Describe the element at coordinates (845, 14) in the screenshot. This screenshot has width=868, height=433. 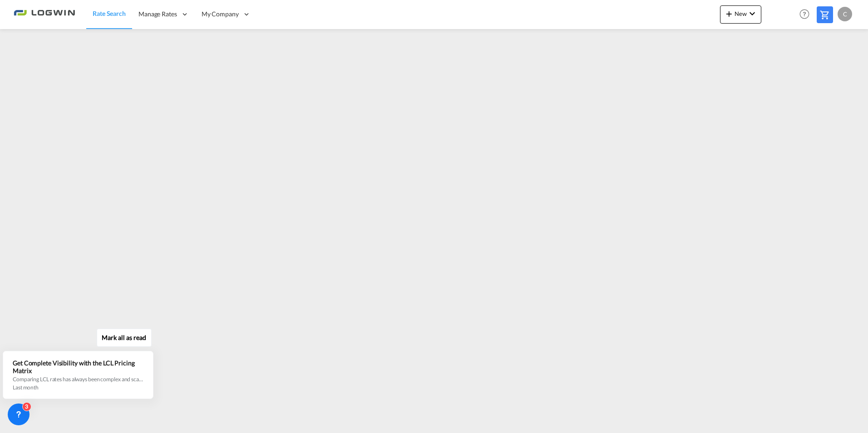
I see `div: C` at that location.